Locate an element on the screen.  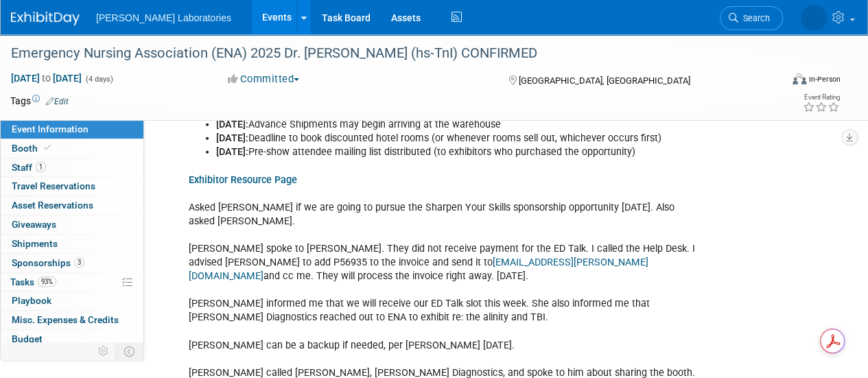
span: 1 is located at coordinates (40, 166).